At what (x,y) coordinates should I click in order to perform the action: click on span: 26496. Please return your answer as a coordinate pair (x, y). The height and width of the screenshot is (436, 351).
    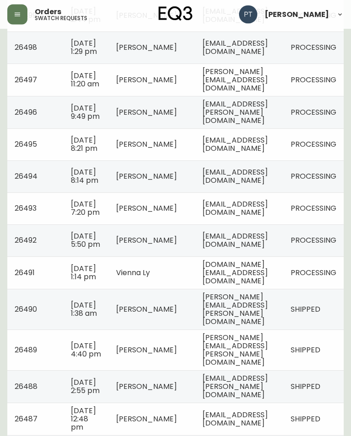
    Looking at the image, I should click on (26, 113).